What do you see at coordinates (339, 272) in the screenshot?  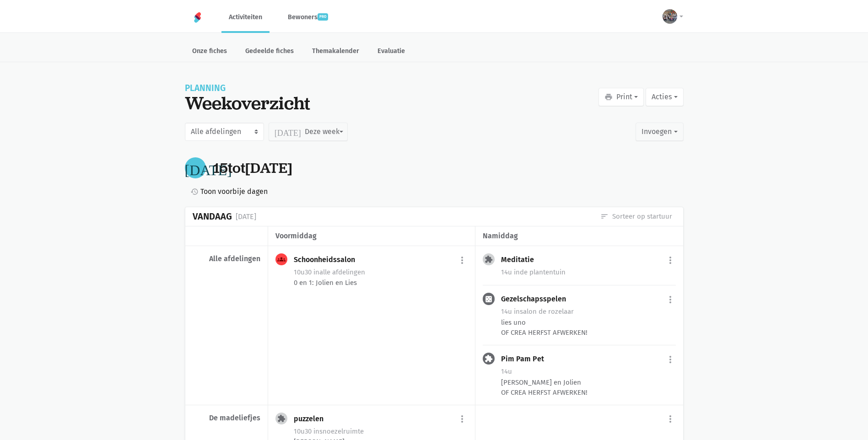 I see `span: alle afdelingen` at bounding box center [339, 272].